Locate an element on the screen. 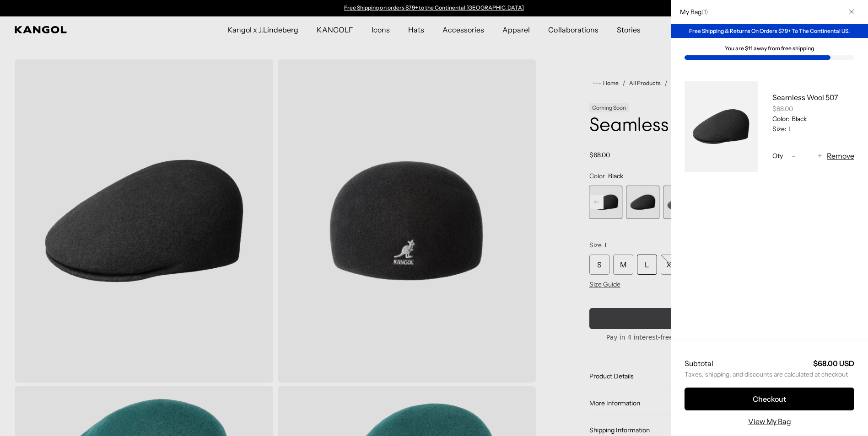 The height and width of the screenshot is (436, 868). h2: My Bag is located at coordinates (692, 12).